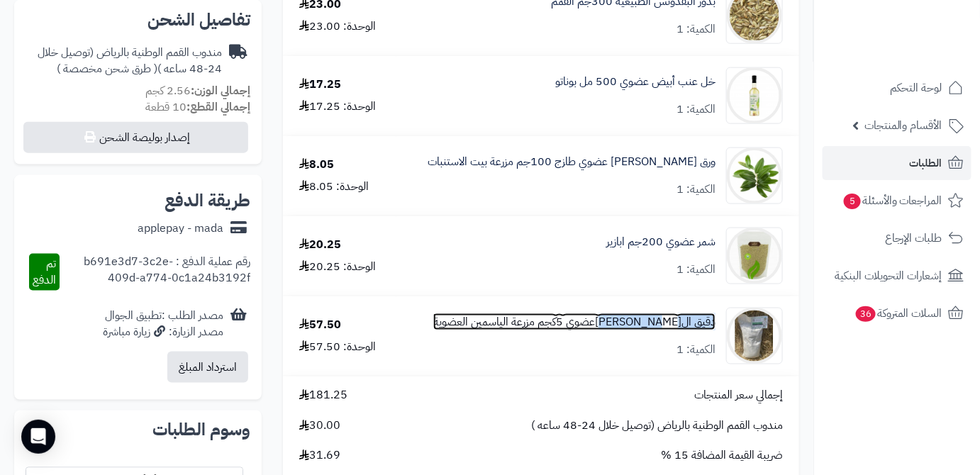 The image size is (980, 475). What do you see at coordinates (38, 437) in the screenshot?
I see `div: Open Intercom Messenger` at bounding box center [38, 437].